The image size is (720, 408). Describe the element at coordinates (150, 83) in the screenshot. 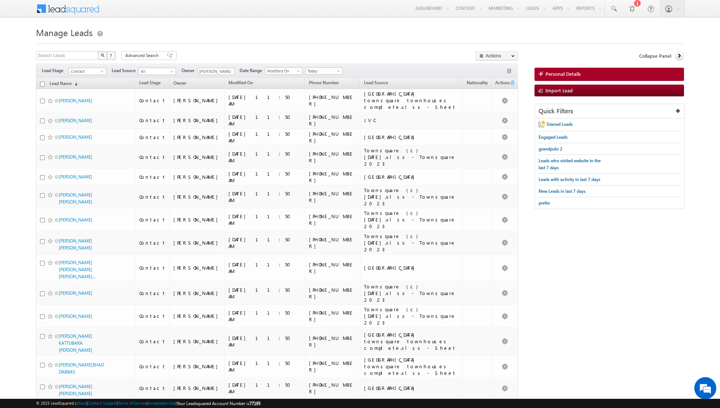

I see `a: Lead Stage` at that location.